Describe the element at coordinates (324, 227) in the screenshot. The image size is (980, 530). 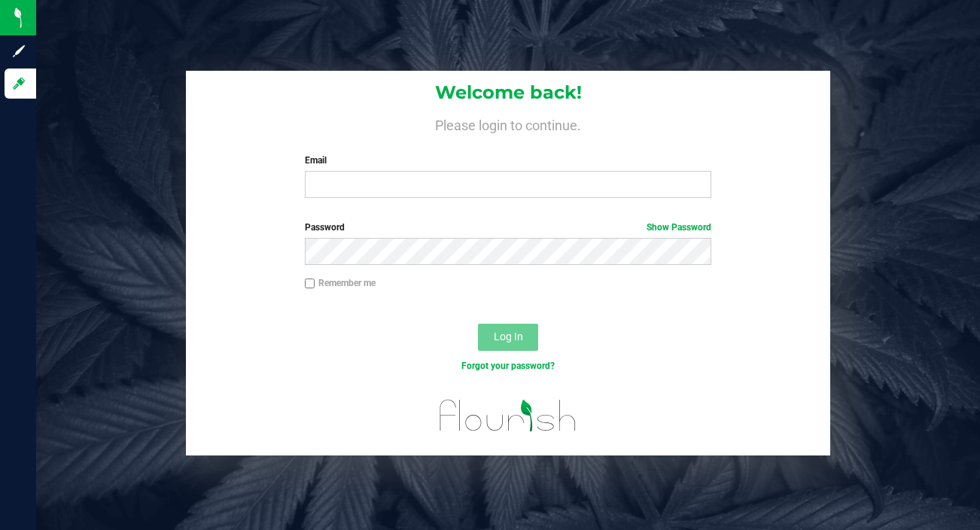
I see `span: Password` at that location.